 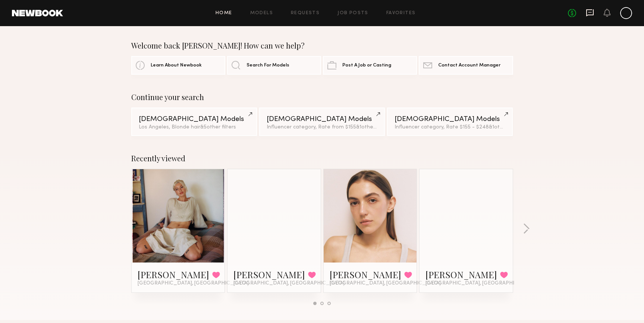 I want to click on a: Contact Account Manager, so click(x=466, y=65).